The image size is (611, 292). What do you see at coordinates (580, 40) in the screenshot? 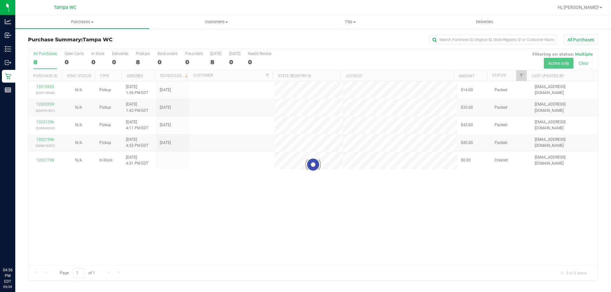
I see `button: All Purchases` at bounding box center [580, 40].